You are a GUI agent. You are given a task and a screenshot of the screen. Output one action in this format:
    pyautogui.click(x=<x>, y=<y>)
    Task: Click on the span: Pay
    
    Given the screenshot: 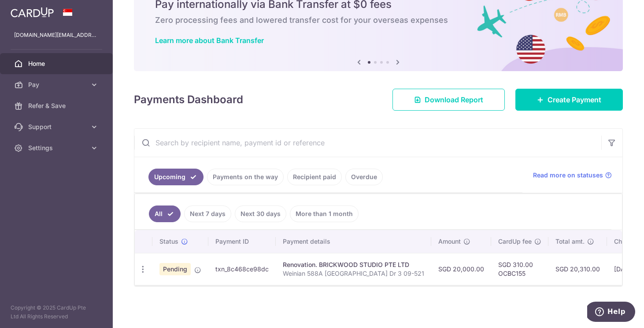 What is the action you would take?
    pyautogui.click(x=58, y=85)
    